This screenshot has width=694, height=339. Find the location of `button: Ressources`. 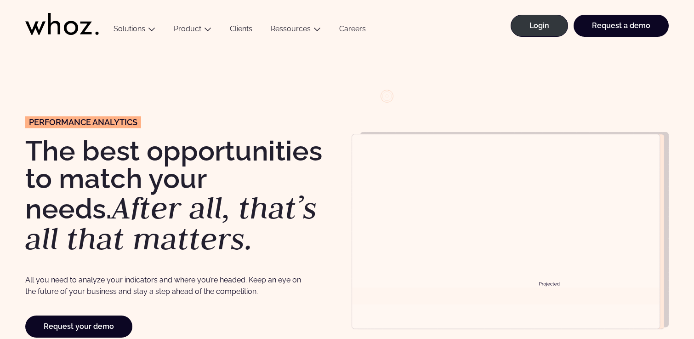

button: Ressources is located at coordinates (295, 30).